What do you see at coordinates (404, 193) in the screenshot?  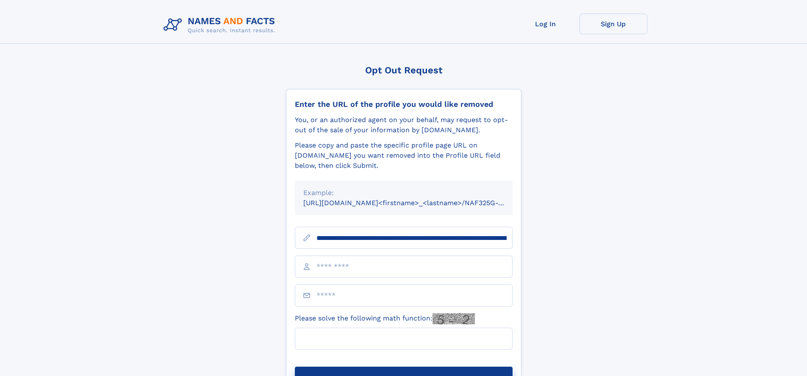 I see `div: Example:` at bounding box center [404, 193].